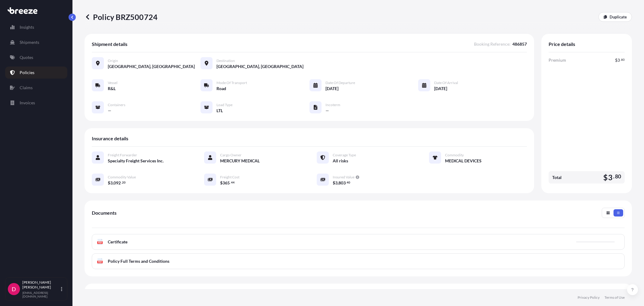 The height and width of the screenshot is (306, 644). Describe the element at coordinates (36, 88) in the screenshot. I see `a: Claims` at that location.